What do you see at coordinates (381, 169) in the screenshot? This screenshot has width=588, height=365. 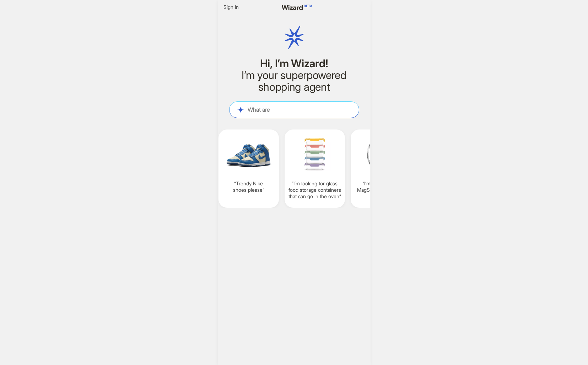 I see `div: I’m looking for a MagSafe pop socket` at bounding box center [381, 169].